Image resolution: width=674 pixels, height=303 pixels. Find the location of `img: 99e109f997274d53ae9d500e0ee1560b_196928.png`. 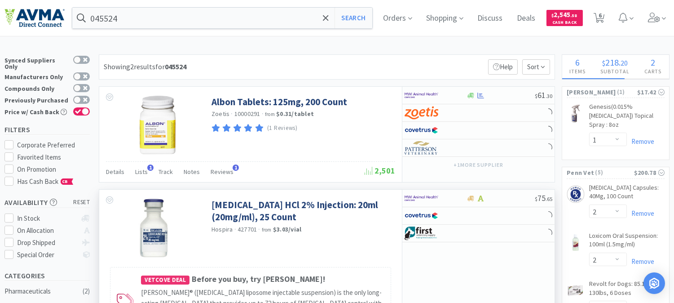

img: 99e109f997274d53ae9d500e0ee1560b_196928.png is located at coordinates (576, 194).